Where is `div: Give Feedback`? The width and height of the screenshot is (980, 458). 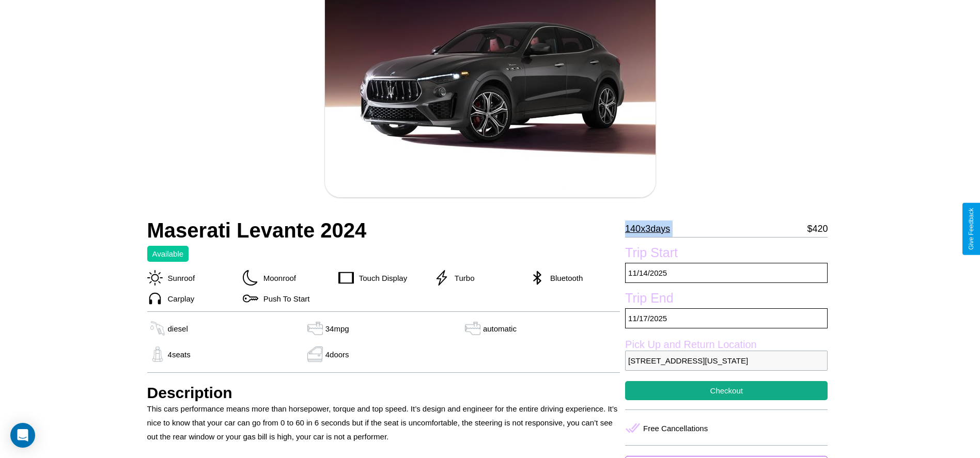 div: Give Feedback is located at coordinates (971, 229).